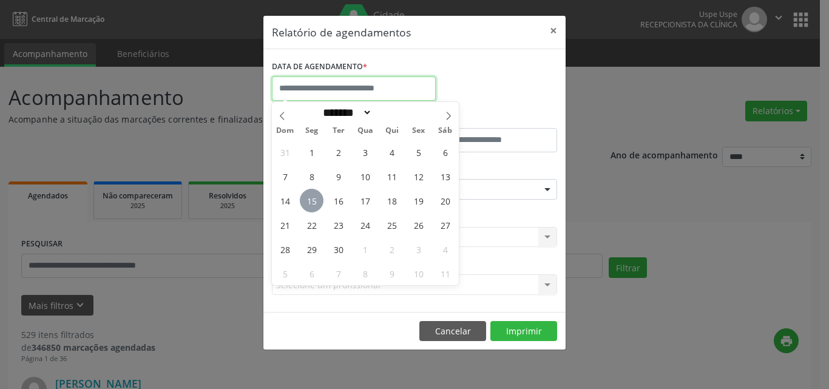 This screenshot has width=829, height=389. What do you see at coordinates (311, 249) in the screenshot?
I see `span: Setembro 29, 2025` at bounding box center [311, 249].